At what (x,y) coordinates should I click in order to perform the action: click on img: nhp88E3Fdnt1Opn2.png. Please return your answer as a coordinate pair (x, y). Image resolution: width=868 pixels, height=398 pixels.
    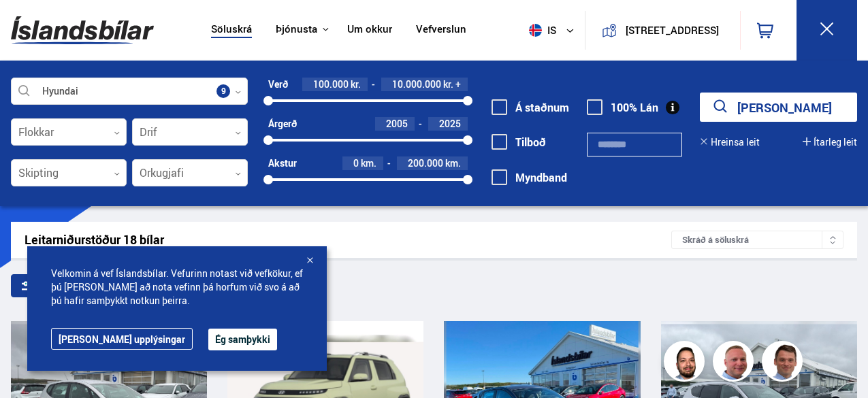
    Looking at the image, I should click on (686, 364).